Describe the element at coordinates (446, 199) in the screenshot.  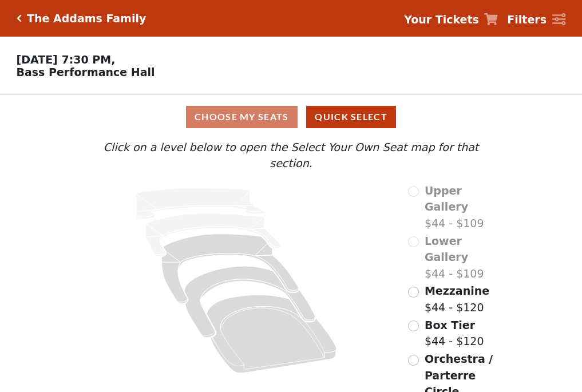
I see `span: Upper Gallery` at that location.